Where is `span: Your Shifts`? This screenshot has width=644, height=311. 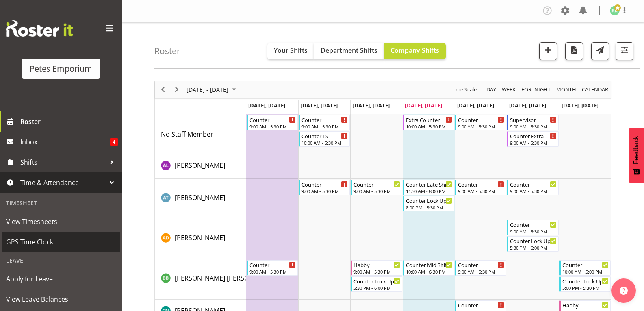 span: Your Shifts is located at coordinates (290, 50).